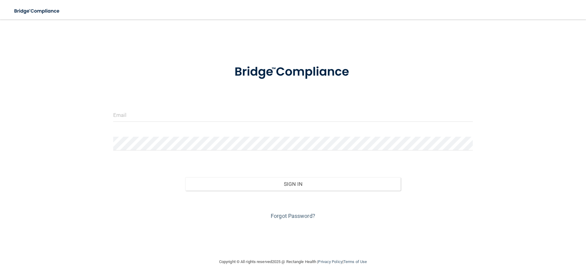 The width and height of the screenshot is (586, 278). Describe the element at coordinates (293, 184) in the screenshot. I see `button: Sign In` at that location.